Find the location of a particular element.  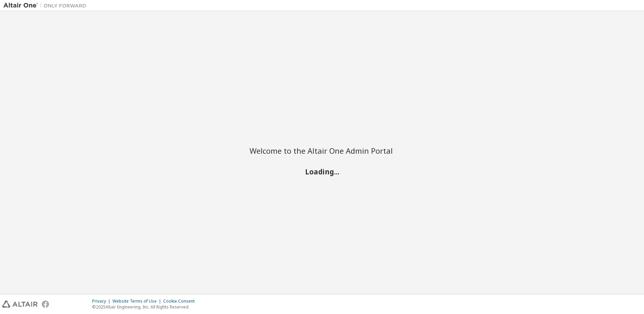

h2: Loading... is located at coordinates (322, 171).